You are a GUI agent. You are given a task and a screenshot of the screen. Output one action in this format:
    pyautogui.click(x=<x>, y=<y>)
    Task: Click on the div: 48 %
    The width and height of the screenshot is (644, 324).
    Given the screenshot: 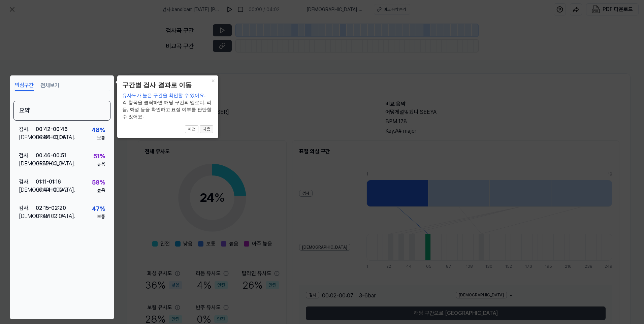 What is the action you would take?
    pyautogui.click(x=99, y=130)
    